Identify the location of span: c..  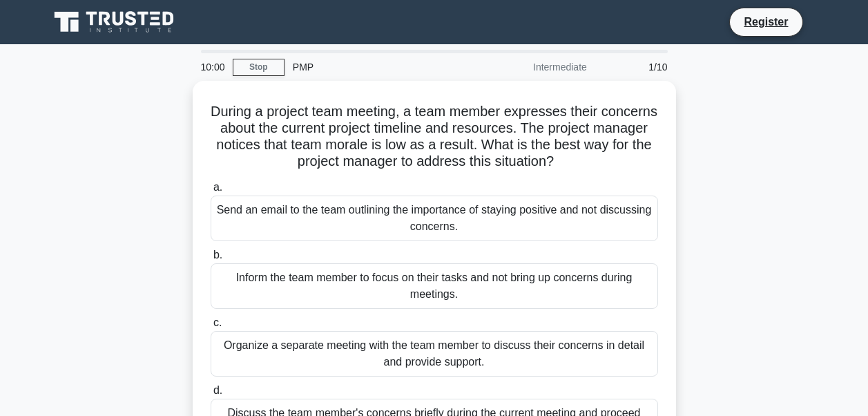
(217, 322).